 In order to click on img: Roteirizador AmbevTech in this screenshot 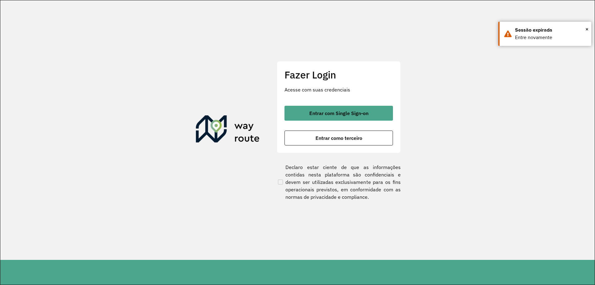, I will do `click(228, 130)`.